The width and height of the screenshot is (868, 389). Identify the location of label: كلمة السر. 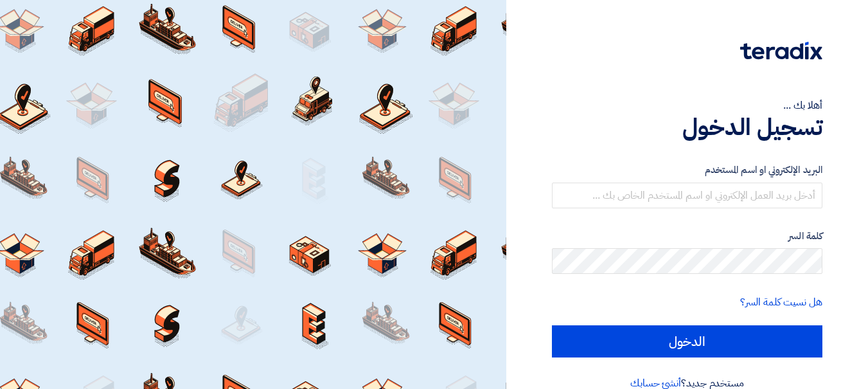
(686, 236).